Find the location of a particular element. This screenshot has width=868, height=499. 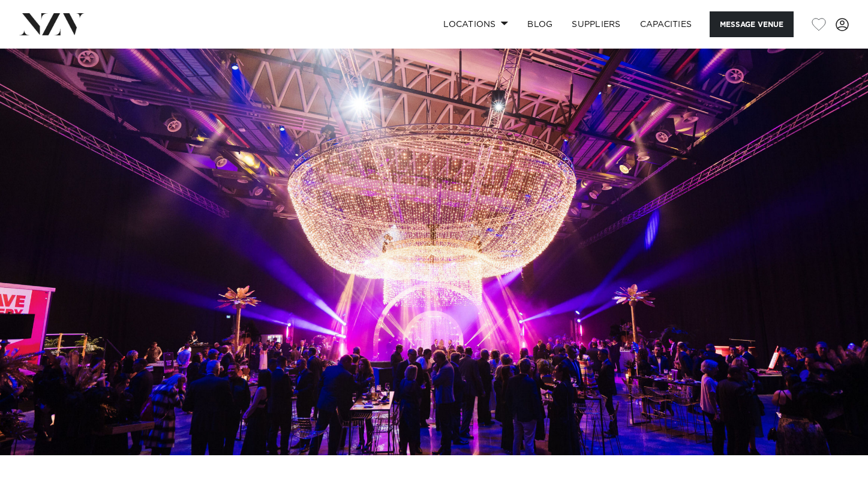

button: Message Venue is located at coordinates (752, 24).